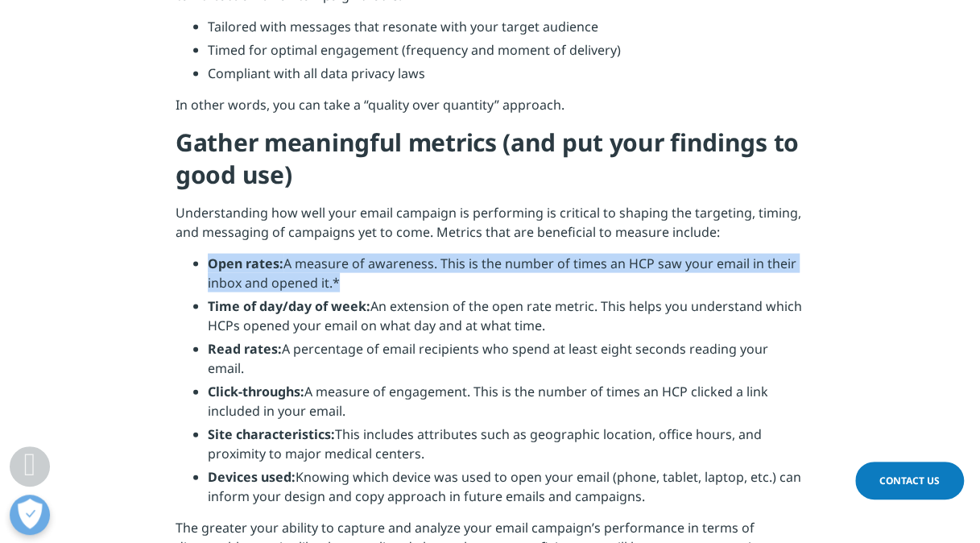  I want to click on p: Understanding how well your email campaign is performing is critical to shaping the targeting, ti..., so click(490, 227).